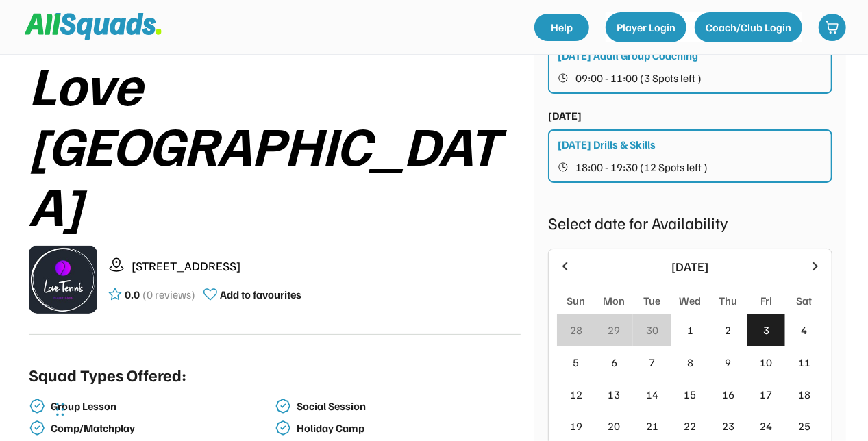  Describe the element at coordinates (576, 426) in the screenshot. I see `div: 19` at that location.